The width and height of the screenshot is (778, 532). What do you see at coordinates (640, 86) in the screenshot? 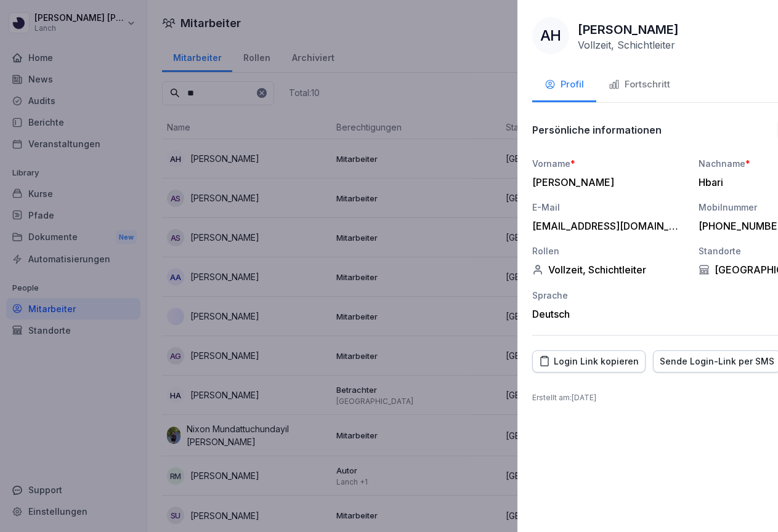
I see `button: Fortschritt` at bounding box center [640, 86].